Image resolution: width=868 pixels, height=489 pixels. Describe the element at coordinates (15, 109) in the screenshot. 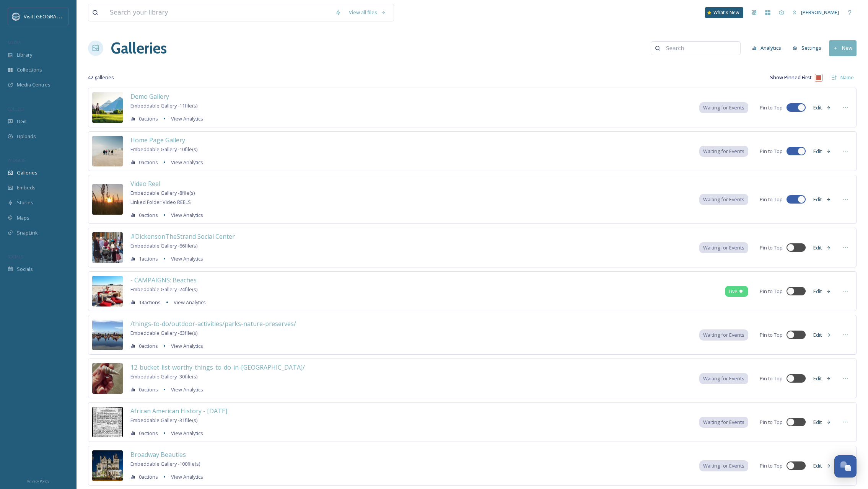

I see `span: COLLECT` at that location.